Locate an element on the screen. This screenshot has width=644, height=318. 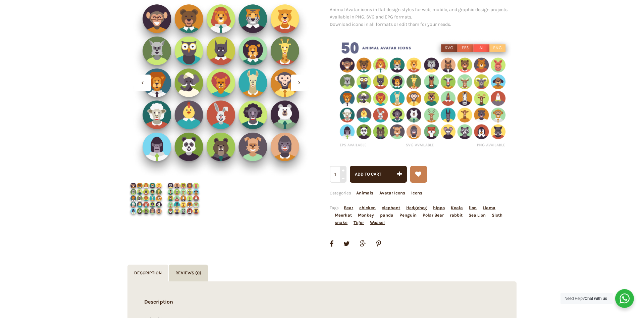
a: Sea Lion is located at coordinates (477, 215).